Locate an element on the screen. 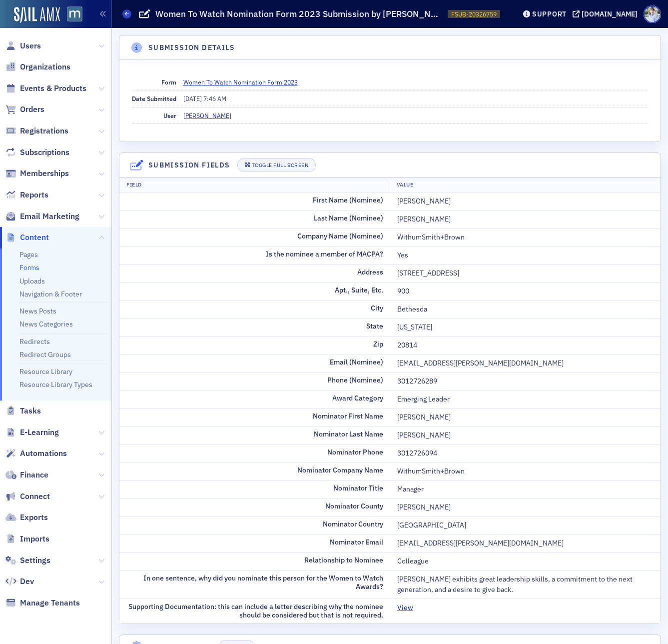 The image size is (668, 644). a: Events & Products is located at coordinates (46, 89).